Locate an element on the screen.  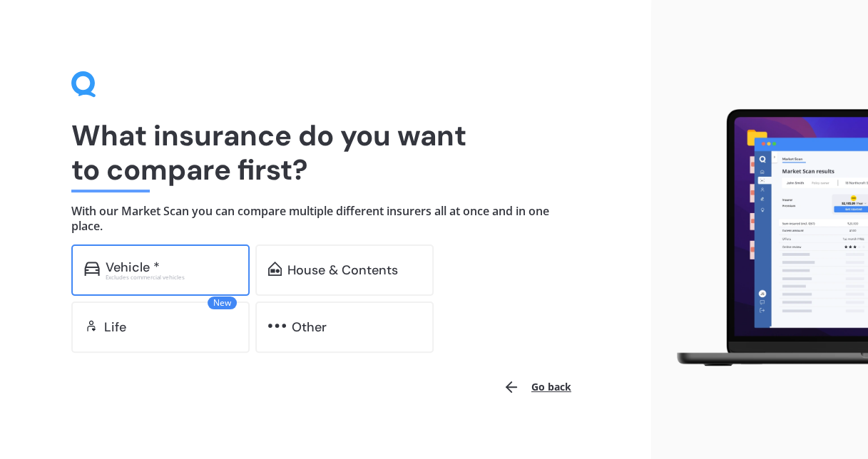
img: other.81dba5aafe580aa69f38.svg is located at coordinates (277, 325).